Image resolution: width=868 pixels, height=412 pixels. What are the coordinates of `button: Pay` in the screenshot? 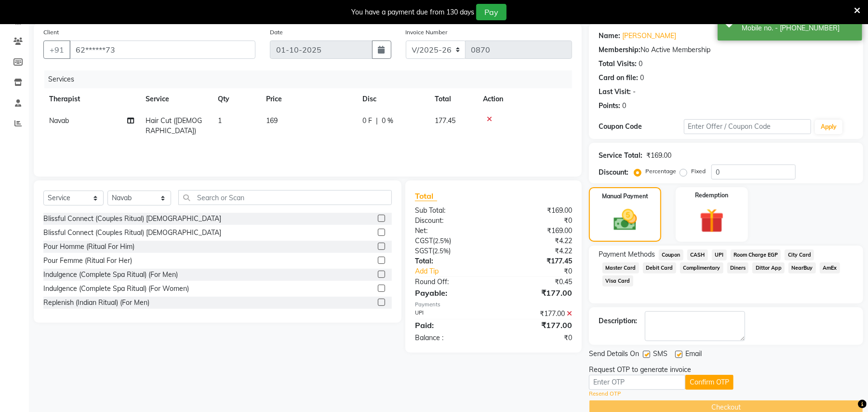 It's located at (491, 12).